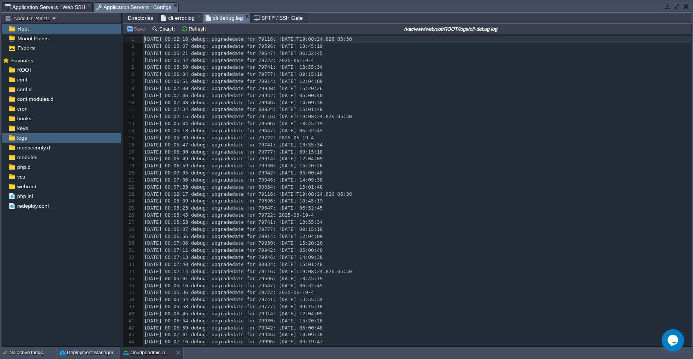 Image resolution: width=693 pixels, height=359 pixels. I want to click on div: 21, so click(130, 180).